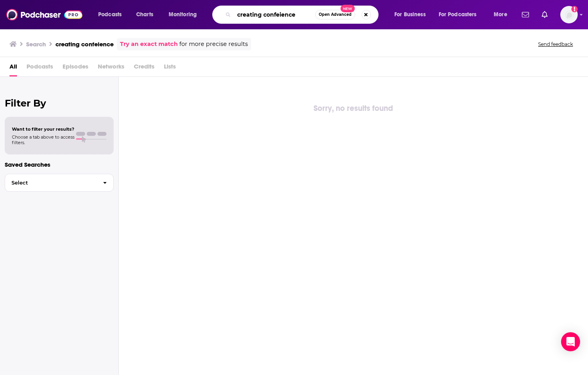 This screenshot has width=588, height=375. I want to click on span: Charts, so click(144, 15).